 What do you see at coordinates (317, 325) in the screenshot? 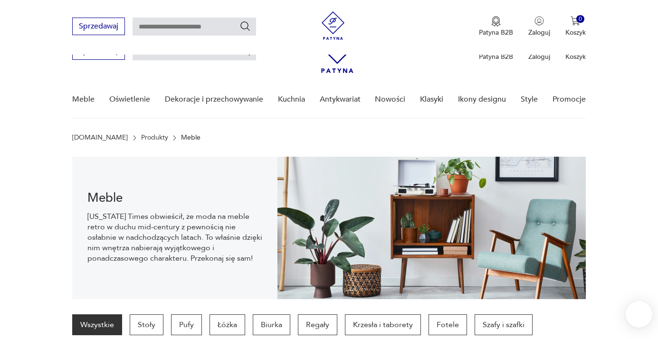
I see `p: Regały` at bounding box center [317, 325].